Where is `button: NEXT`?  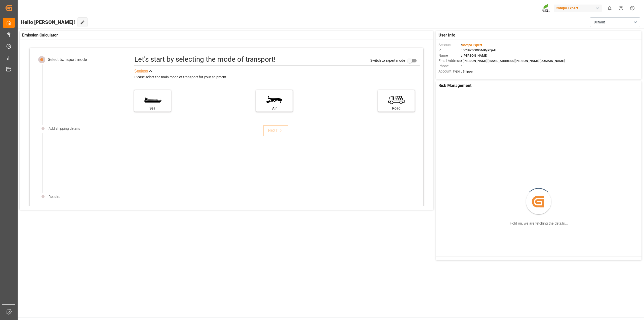 button: NEXT is located at coordinates (276, 131).